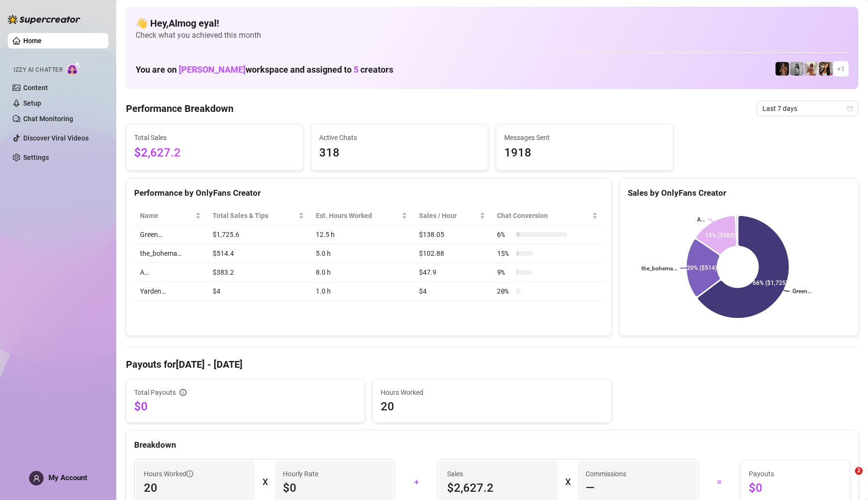  What do you see at coordinates (807, 109) in the screenshot?
I see `span: Last 7 days` at bounding box center [807, 109].